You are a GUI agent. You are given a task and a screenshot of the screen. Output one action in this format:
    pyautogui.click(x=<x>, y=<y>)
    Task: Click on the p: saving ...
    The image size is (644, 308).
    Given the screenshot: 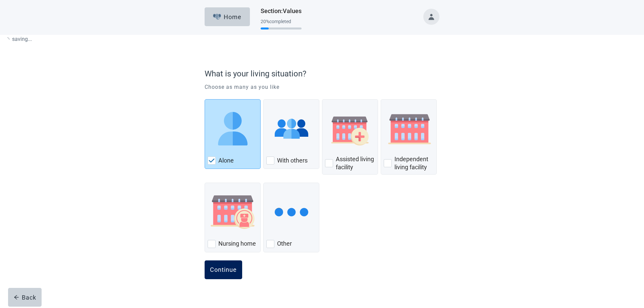 What is the action you would take?
    pyautogui.click(x=18, y=39)
    